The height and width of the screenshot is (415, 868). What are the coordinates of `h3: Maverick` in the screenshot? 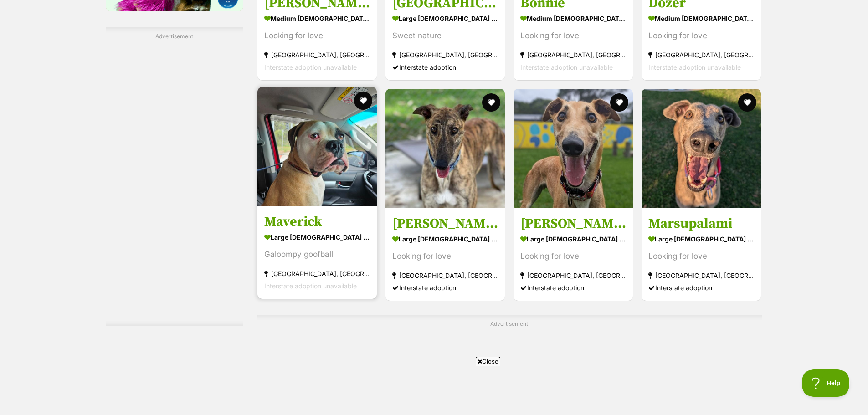 It's located at (317, 222).